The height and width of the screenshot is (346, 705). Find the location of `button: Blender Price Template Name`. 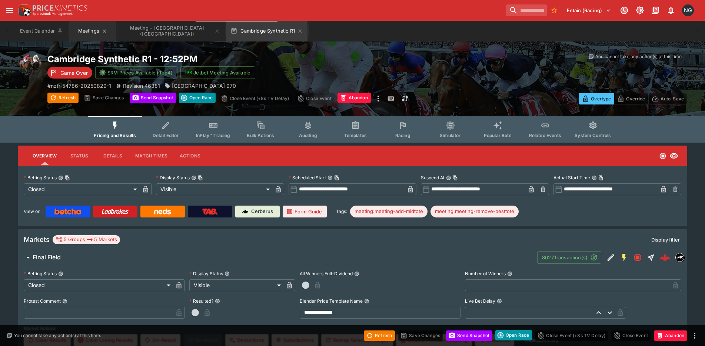

button: Blender Price Template Name is located at coordinates (367, 301).